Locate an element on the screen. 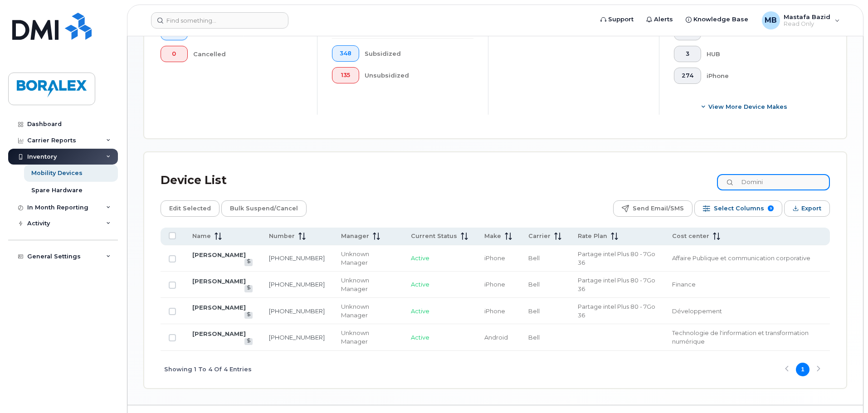 This screenshot has width=868, height=413. span: View More Device Makes is located at coordinates (747, 107).